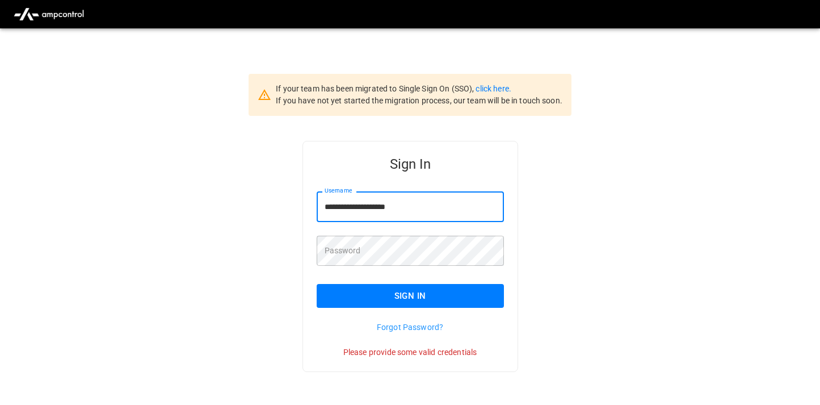 The image size is (820, 405). What do you see at coordinates (410, 296) in the screenshot?
I see `button: Sign In` at bounding box center [410, 296].